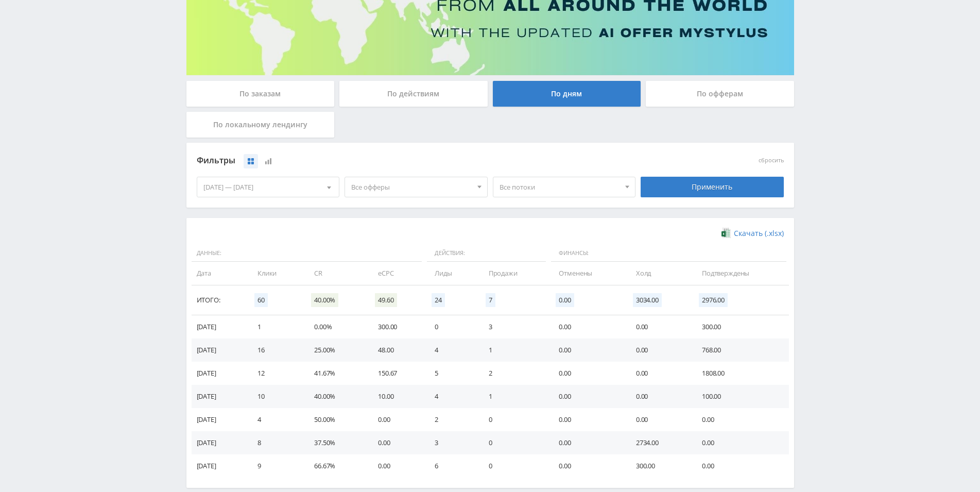 This screenshot has height=492, width=980. What do you see at coordinates (276, 465) in the screenshot?
I see `td: 9` at bounding box center [276, 465].